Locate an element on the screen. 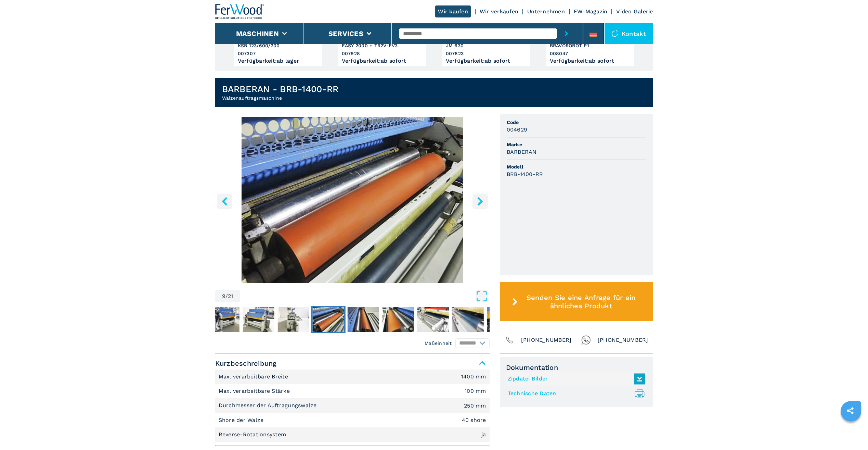 Image resolution: width=868 pixels, height=450 pixels. a: Wir verkaufen is located at coordinates (499, 11).